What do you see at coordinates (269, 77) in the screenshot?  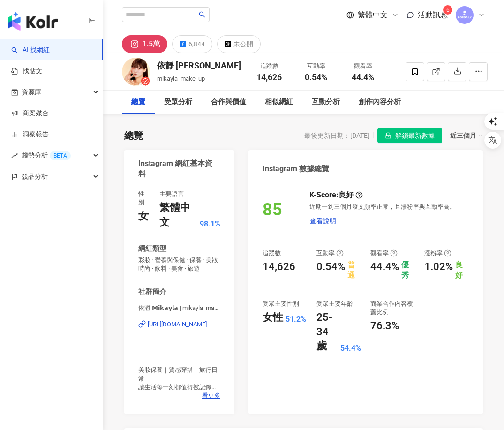 I see `span: 14,626` at bounding box center [269, 77].